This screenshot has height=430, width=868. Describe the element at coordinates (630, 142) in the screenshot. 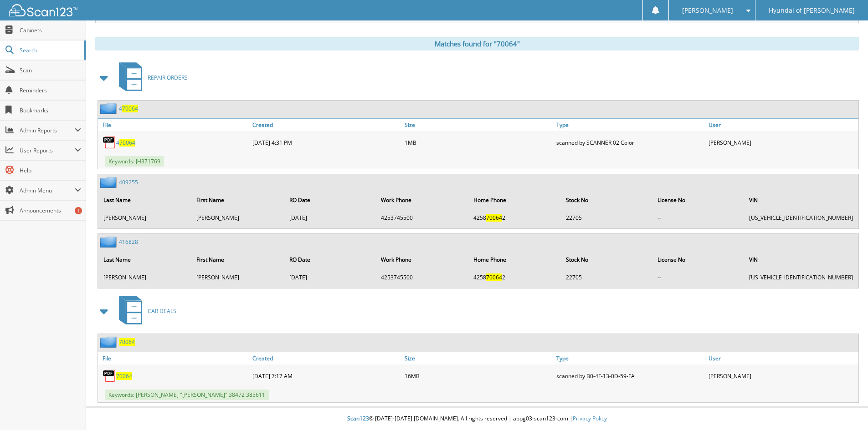

I see `div: scanned by SCANNER 02 Color` at that location.